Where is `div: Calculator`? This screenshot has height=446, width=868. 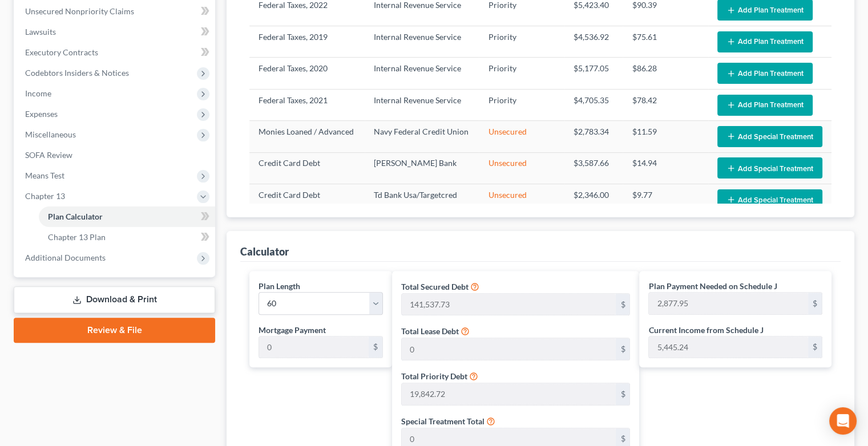
div: Calculator is located at coordinates (264, 251).